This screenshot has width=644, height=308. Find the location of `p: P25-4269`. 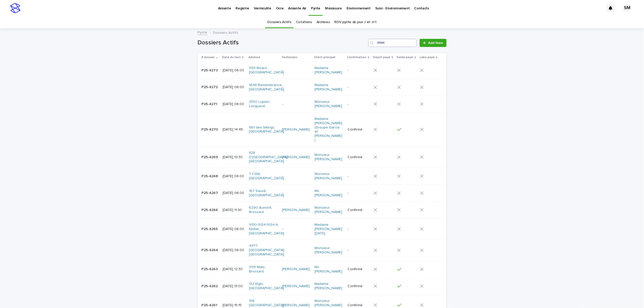

p: P25-4269 is located at coordinates (210, 157).